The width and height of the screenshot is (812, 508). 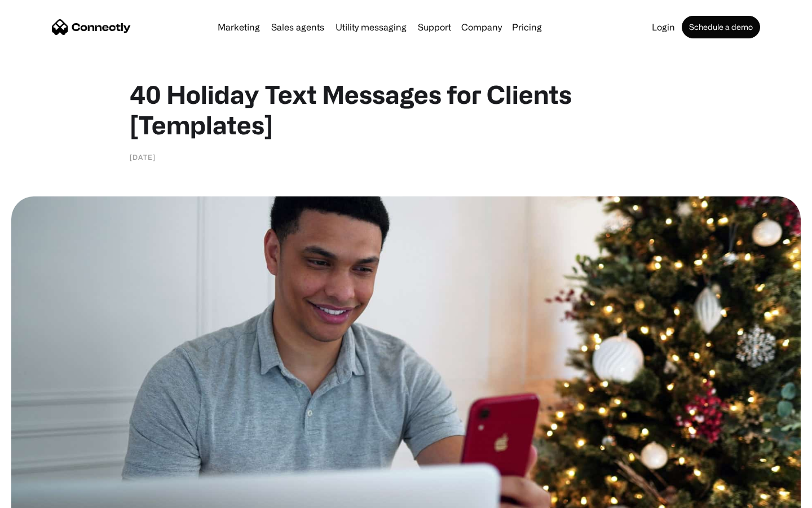 What do you see at coordinates (298, 27) in the screenshot?
I see `a: Sales agents` at bounding box center [298, 27].